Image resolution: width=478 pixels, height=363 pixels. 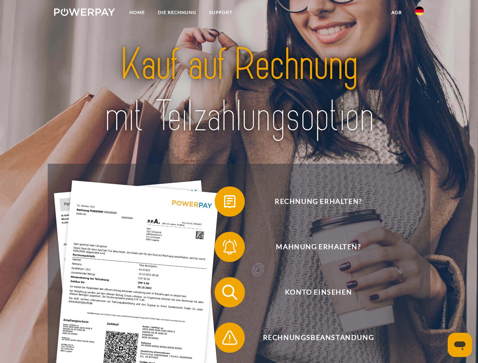 What do you see at coordinates (84, 12) in the screenshot?
I see `img: logo-powerpay-white.svg` at bounding box center [84, 12].